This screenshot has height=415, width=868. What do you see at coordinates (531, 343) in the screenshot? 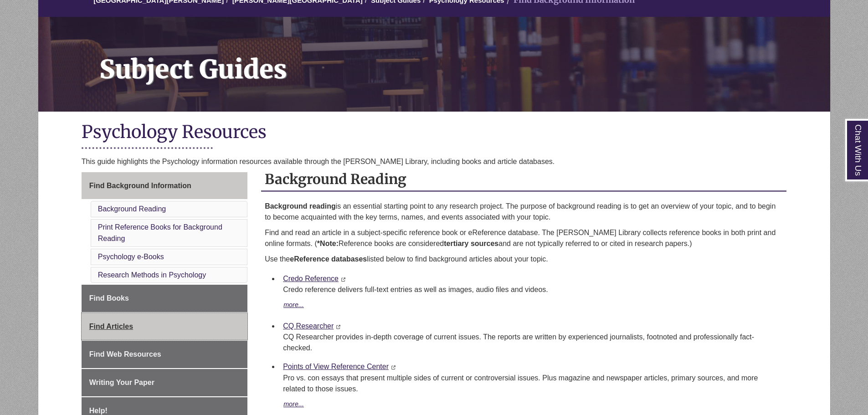
I see `div: CQ Researcher provides in-depth coverage of current issues. The reports are written by experience...` at bounding box center [531, 343].